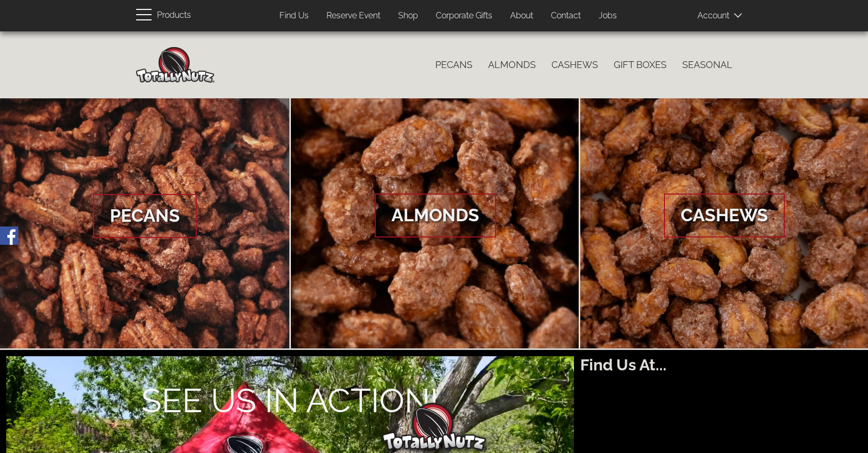  Describe the element at coordinates (436, 216) in the screenshot. I see `span: Almonds` at that location.